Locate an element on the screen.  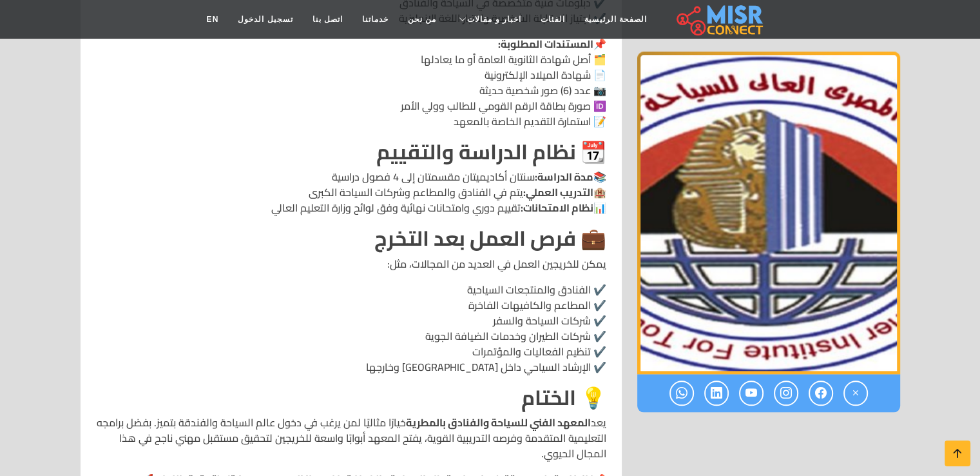
strong: 💡 الختام is located at coordinates (564, 397).